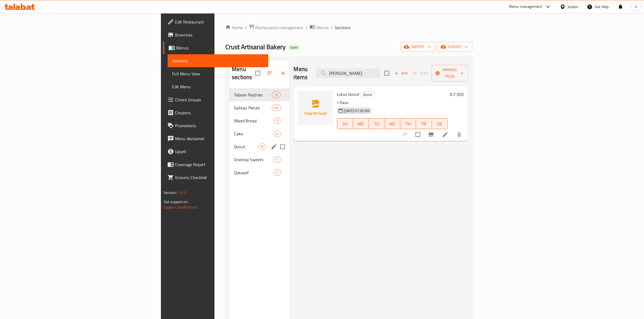 The image size is (644, 319). What do you see at coordinates (526, 7) in the screenshot?
I see `div: Menu-management` at bounding box center [526, 7].